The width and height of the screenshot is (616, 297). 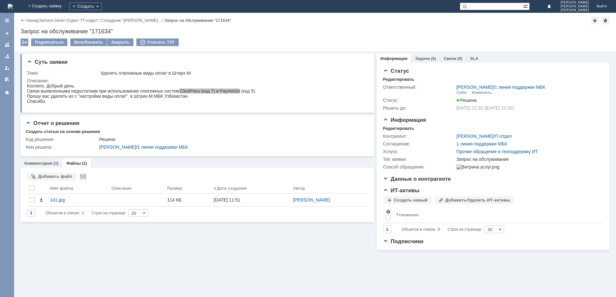 I want to click on div: 1, so click(x=83, y=213).